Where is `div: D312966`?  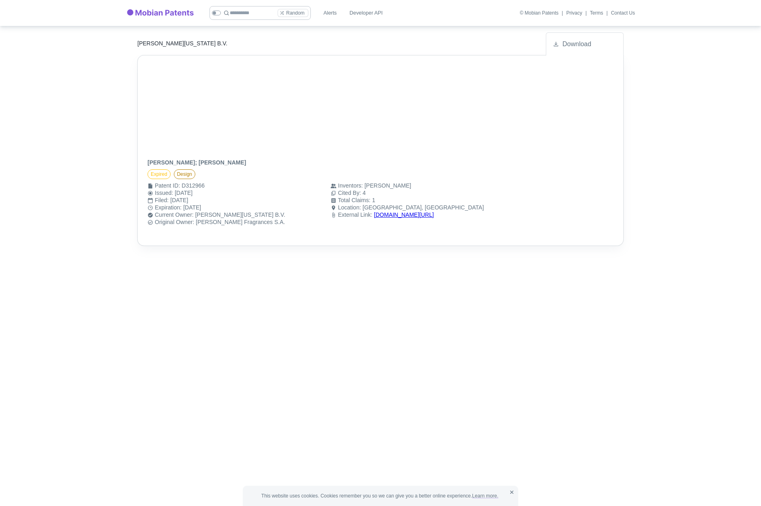
div: D312966 is located at coordinates (250, 186).